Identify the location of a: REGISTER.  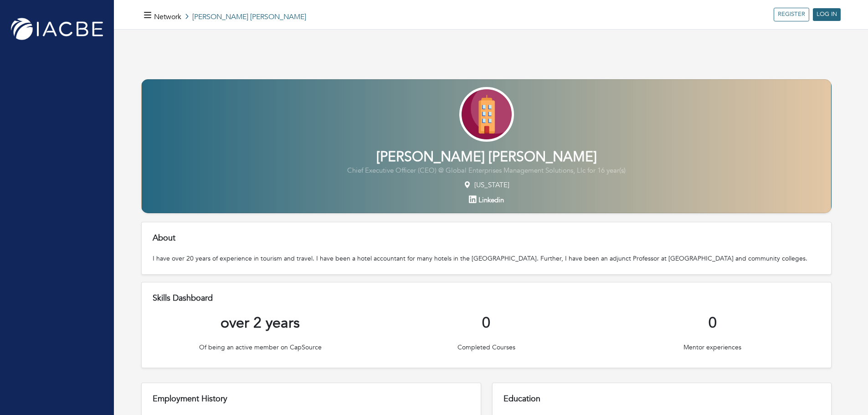
(791, 14).